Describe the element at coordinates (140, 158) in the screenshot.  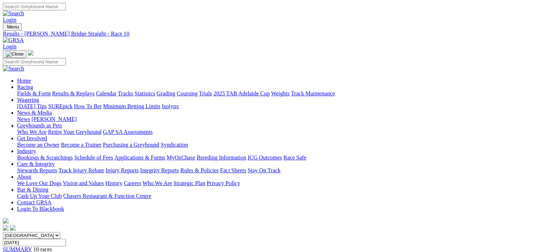
I see `a: Applications & Forms` at that location.